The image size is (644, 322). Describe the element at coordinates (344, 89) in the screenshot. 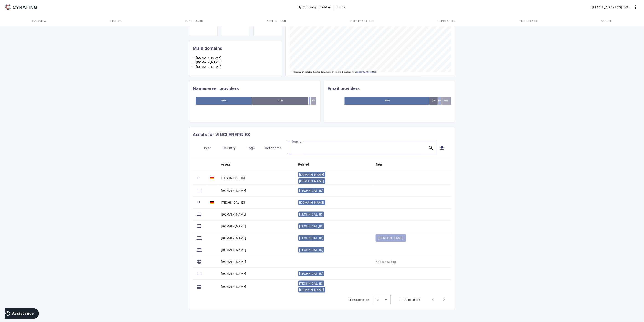

I see `mat-card-title: Email providers` at that location.